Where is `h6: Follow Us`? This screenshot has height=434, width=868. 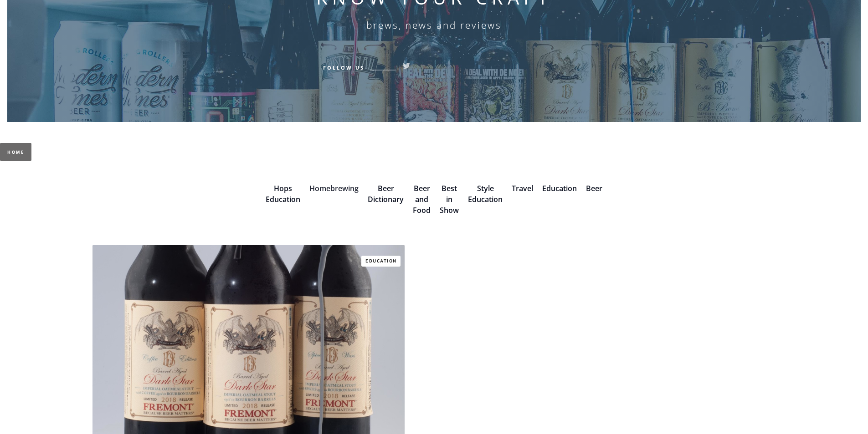
h6: Follow Us is located at coordinates (344, 67).